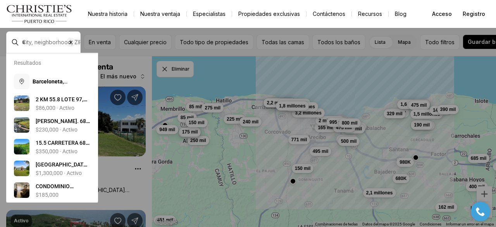  Describe the element at coordinates (108, 14) in the screenshot. I see `a: Nuestra historia` at that location.